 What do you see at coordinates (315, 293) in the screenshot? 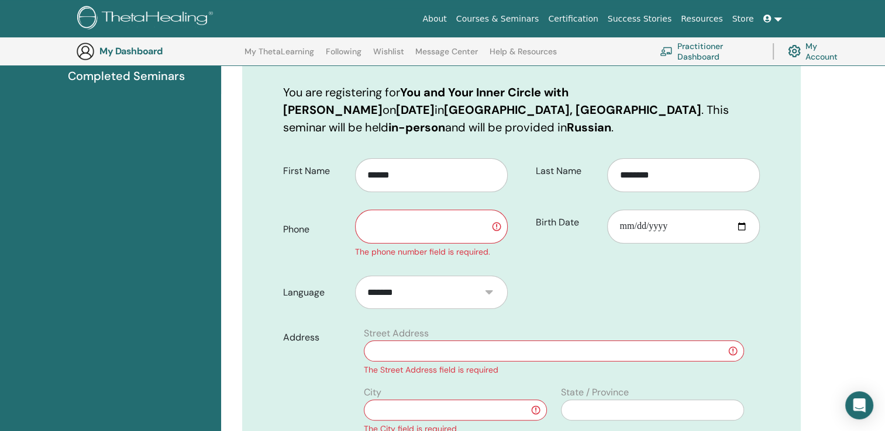
I see `label: Language` at bounding box center [315, 293].